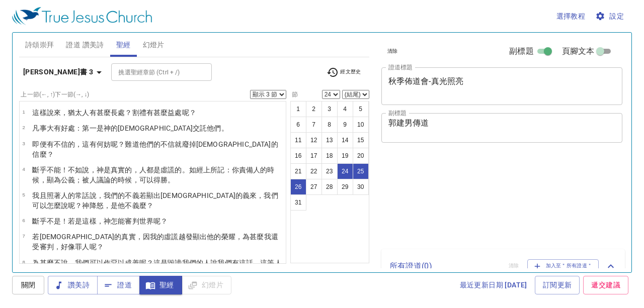  I want to click on wg1722: ，可以得勝, so click(153, 180).